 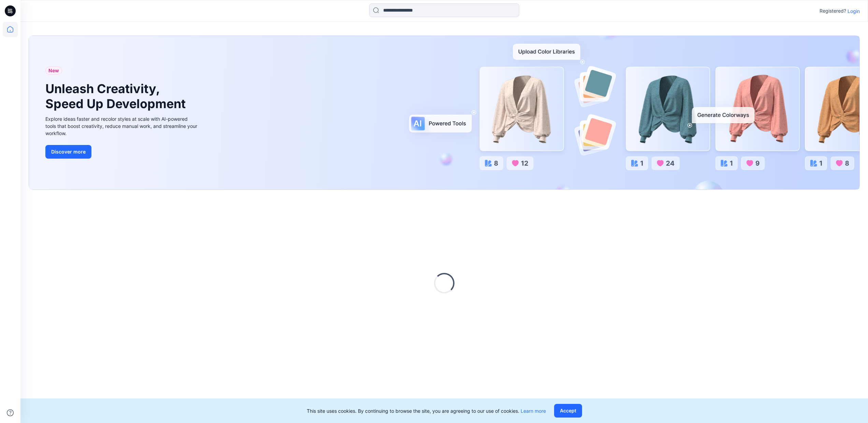 I want to click on a: Learn more, so click(x=533, y=411).